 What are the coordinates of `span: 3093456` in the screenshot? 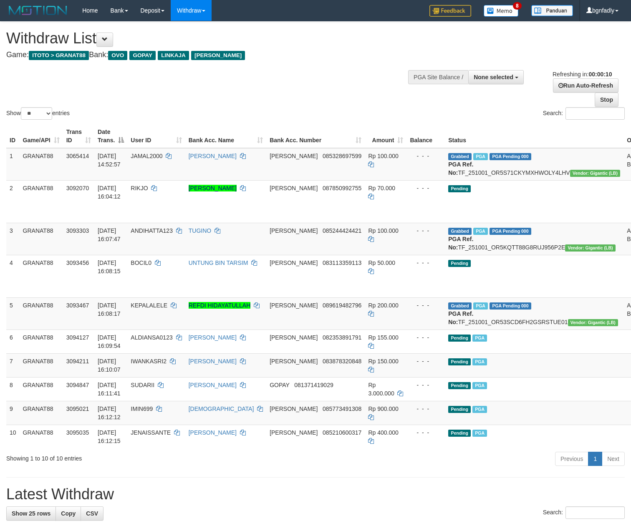 It's located at (78, 263).